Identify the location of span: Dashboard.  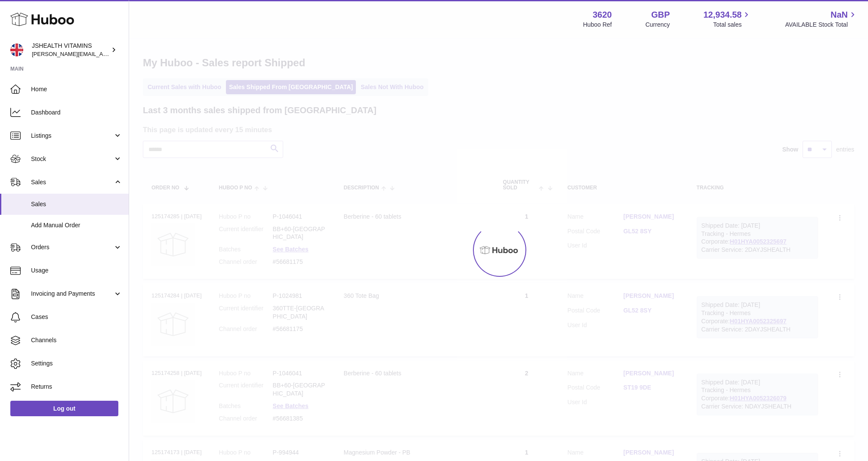
(76, 112).